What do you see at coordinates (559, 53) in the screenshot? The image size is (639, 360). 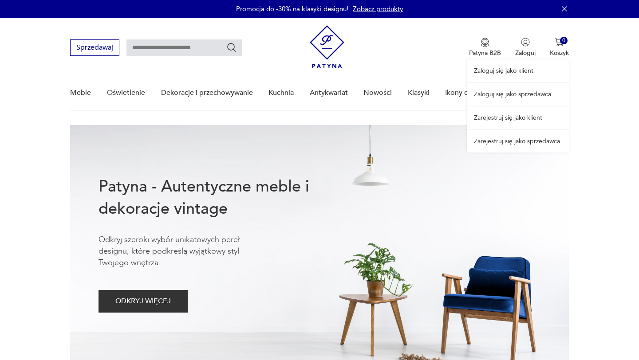 I see `p: Koszyk` at bounding box center [559, 53].